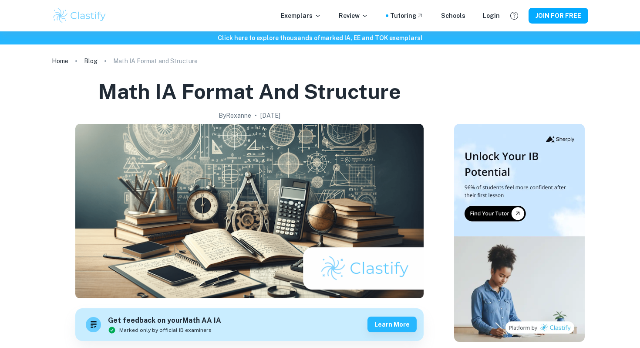 This screenshot has height=348, width=640. Describe the element at coordinates (491, 16) in the screenshot. I see `a: Login` at that location.